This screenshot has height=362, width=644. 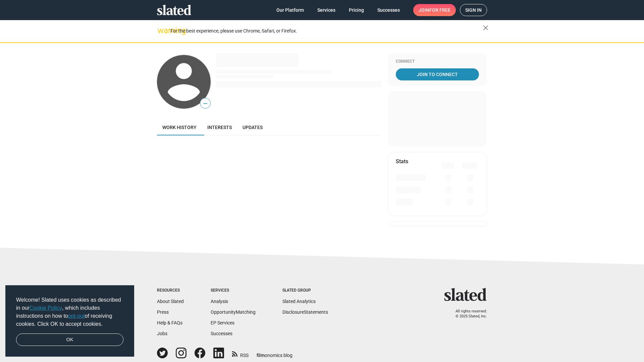 I want to click on div: Connect, so click(x=437, y=62).